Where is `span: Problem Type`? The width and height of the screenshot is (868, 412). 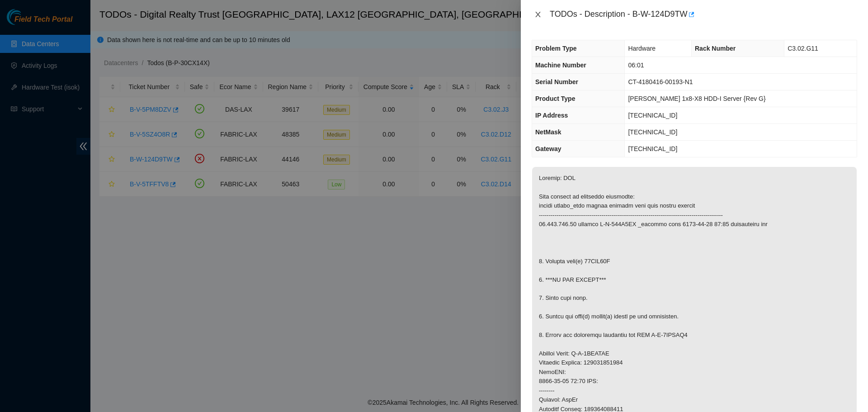
span: Problem Type is located at coordinates (557, 48).